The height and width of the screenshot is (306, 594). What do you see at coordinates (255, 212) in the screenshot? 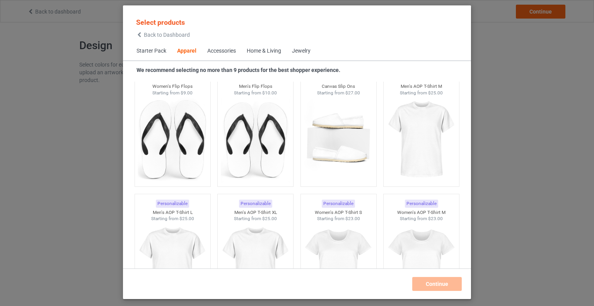
I see `div: Men's AOP T-Shirt XL` at bounding box center [255, 212].